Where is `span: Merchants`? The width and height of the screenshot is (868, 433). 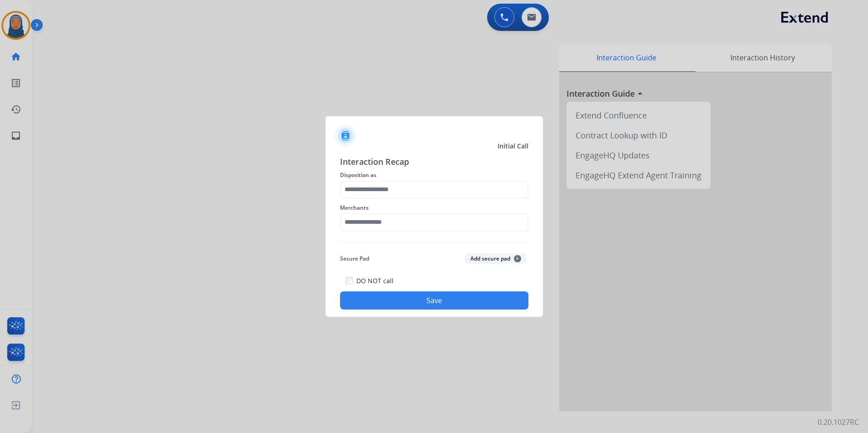 span: Merchants is located at coordinates (434, 207).